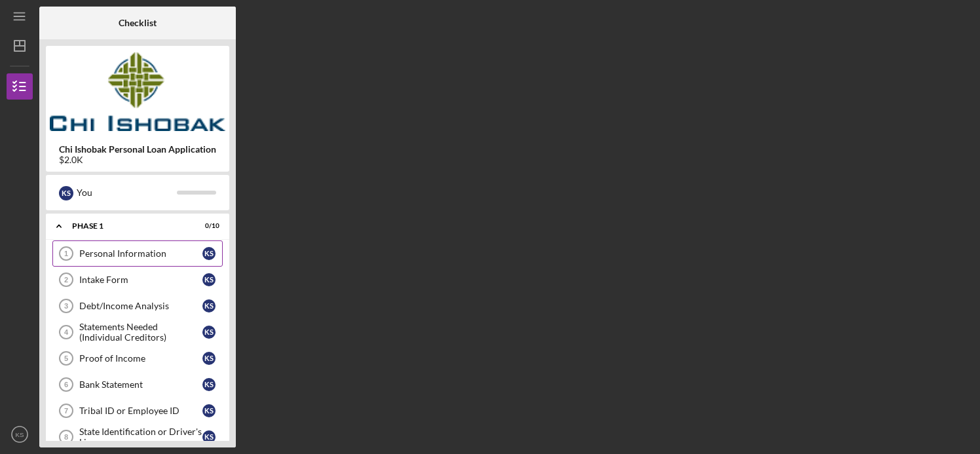 The height and width of the screenshot is (454, 980). What do you see at coordinates (141, 254) in the screenshot?
I see `div: Personal Information` at bounding box center [141, 254].